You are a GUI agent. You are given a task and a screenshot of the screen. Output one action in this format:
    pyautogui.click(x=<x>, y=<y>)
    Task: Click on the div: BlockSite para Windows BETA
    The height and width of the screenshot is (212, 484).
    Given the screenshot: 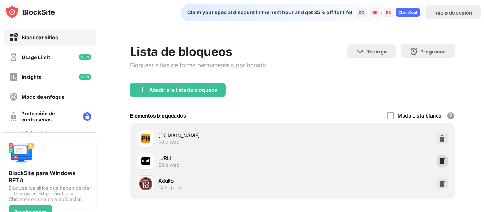 What is the action you would take?
    pyautogui.click(x=50, y=177)
    